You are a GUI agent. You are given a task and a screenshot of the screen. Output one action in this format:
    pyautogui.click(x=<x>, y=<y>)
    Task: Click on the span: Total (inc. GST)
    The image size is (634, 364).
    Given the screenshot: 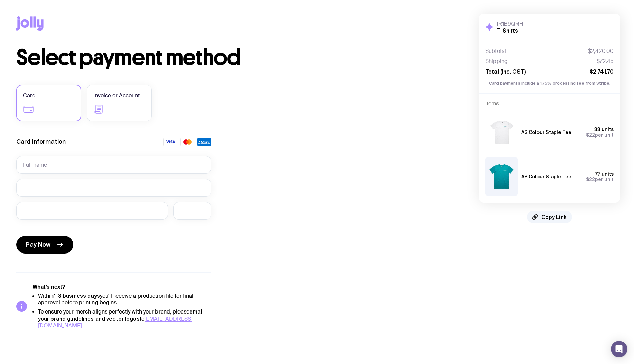 What is the action you would take?
    pyautogui.click(x=505, y=72)
    